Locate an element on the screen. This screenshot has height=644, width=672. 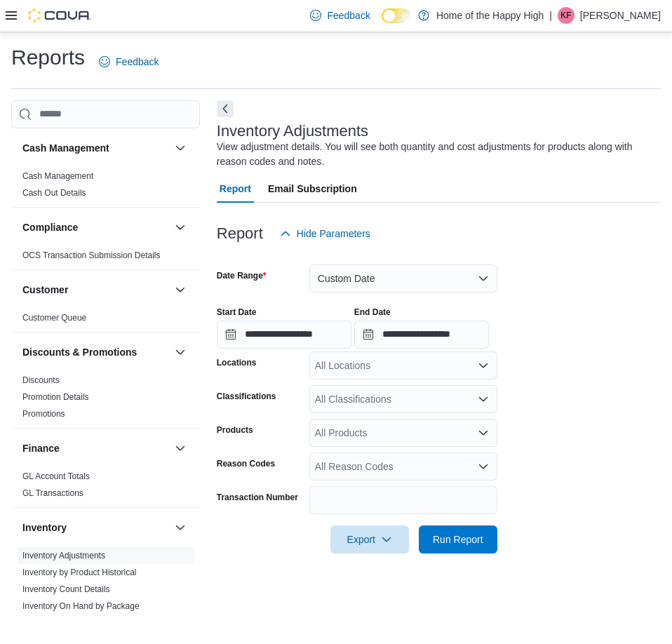
h3: Report is located at coordinates (240, 233).